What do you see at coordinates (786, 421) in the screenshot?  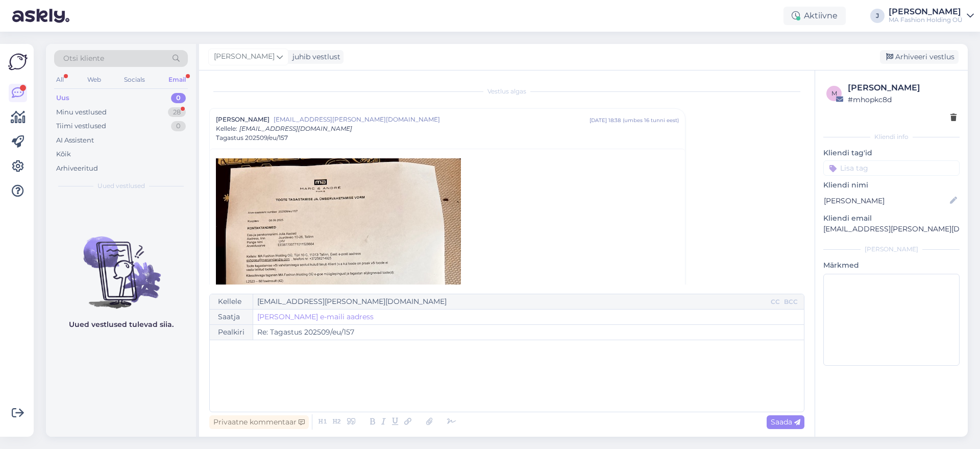 I see `span: Saada` at bounding box center [786, 421].